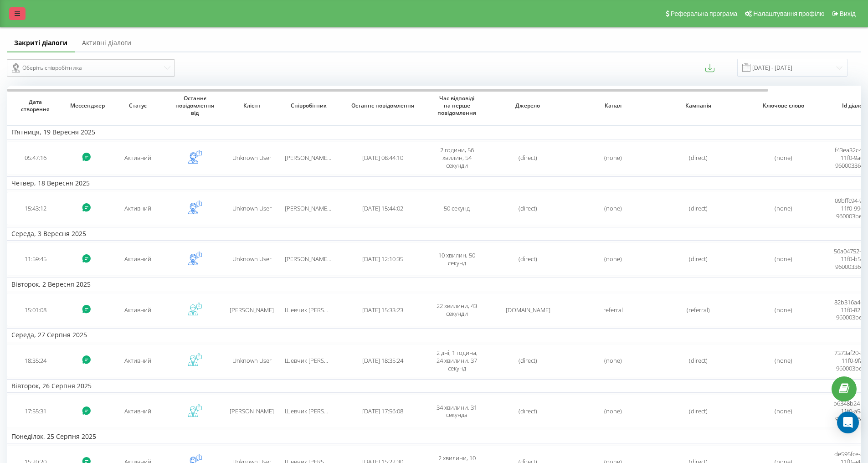  What do you see at coordinates (194, 105) in the screenshot?
I see `span: Останнє повідомлення від` at bounding box center [194, 105].